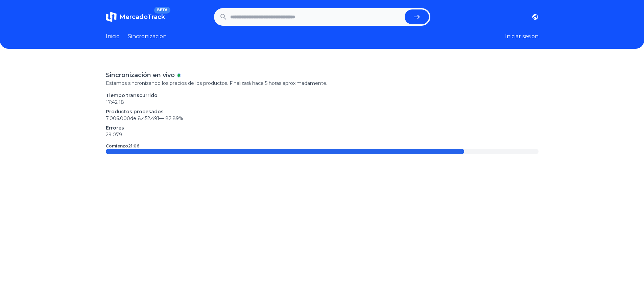 Image resolution: width=644 pixels, height=303 pixels. I want to click on time: 17:42:18, so click(115, 102).